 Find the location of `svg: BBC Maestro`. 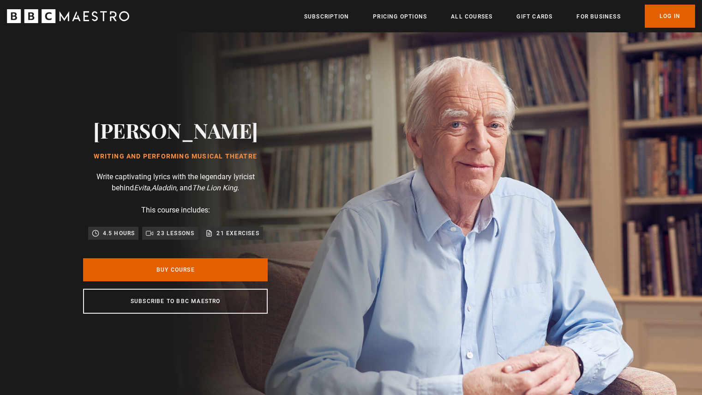

svg: BBC Maestro is located at coordinates (68, 16).